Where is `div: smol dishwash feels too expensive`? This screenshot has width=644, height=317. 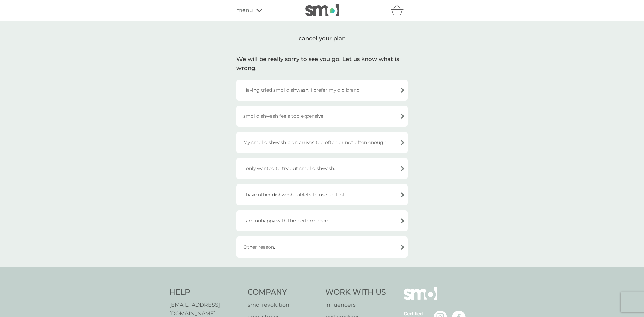 div: smol dishwash feels too expensive is located at coordinates (322, 116).